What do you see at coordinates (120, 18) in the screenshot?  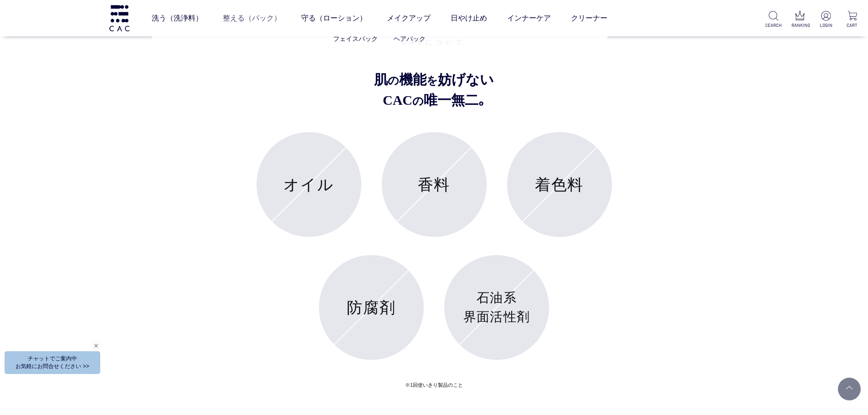 I see `img: logo` at bounding box center [120, 18].